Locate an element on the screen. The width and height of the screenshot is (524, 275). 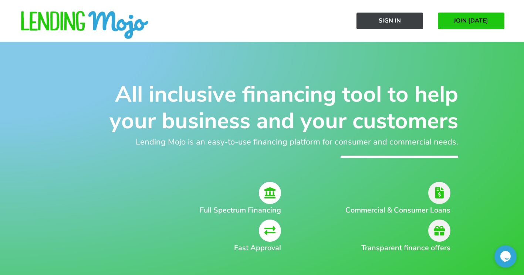
h2: Fast Approval is located at coordinates (191, 248).